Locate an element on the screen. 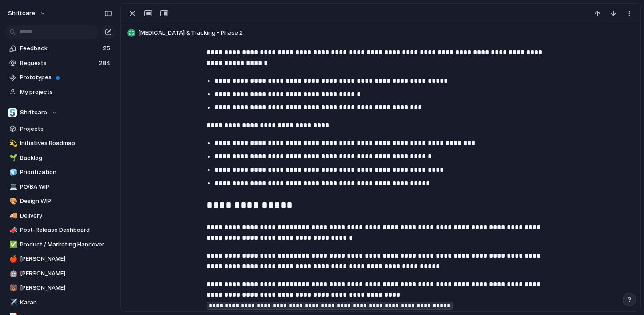  div: 🌱Backlog is located at coordinates (60, 158).